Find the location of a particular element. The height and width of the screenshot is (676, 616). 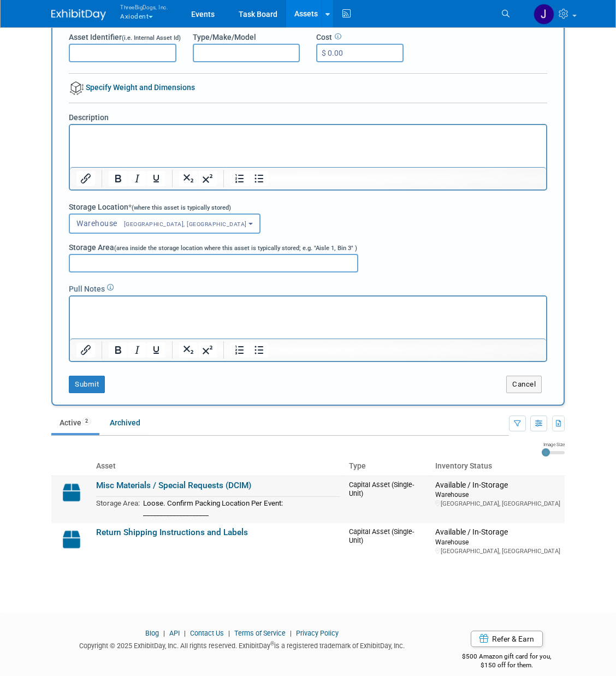

a: Archived is located at coordinates (125, 422).